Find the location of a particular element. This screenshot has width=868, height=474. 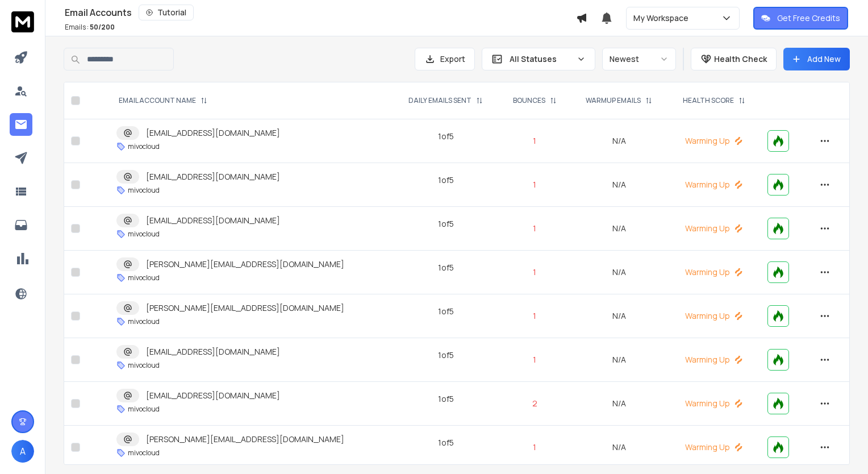

p: Get Free Credits is located at coordinates (808, 18).